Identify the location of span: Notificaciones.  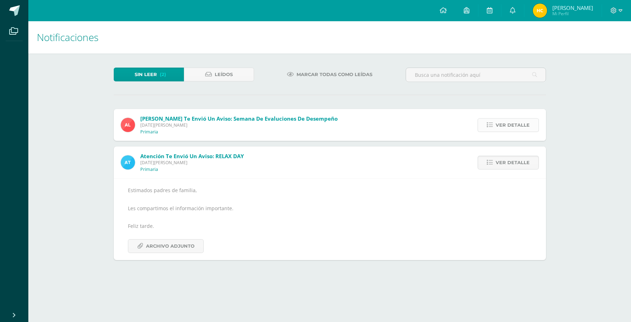
(68, 37).